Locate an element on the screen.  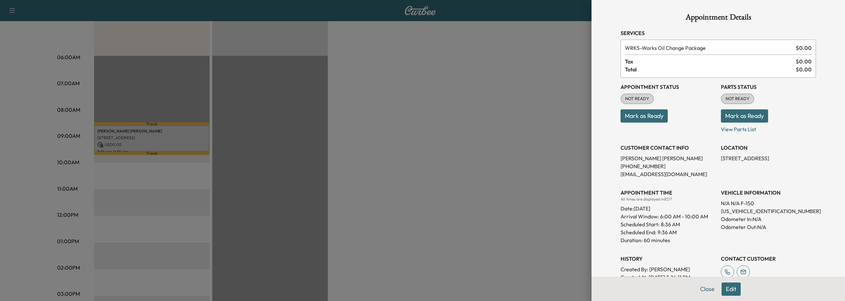
h3: LOCATION is located at coordinates (769, 148).